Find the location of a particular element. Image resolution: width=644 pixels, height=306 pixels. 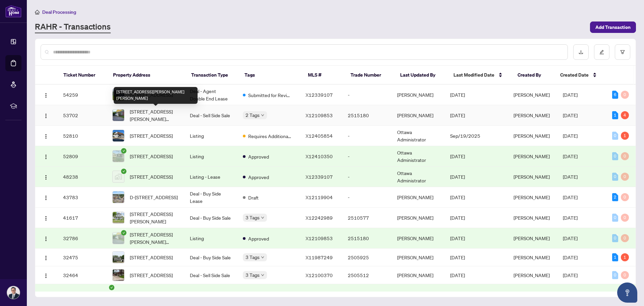

span: X11987249 is located at coordinates (319, 257).